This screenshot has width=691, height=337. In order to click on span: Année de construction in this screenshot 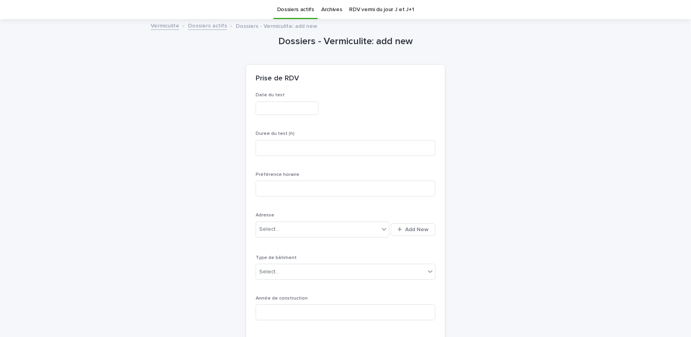, I will do `click(282, 298)`.